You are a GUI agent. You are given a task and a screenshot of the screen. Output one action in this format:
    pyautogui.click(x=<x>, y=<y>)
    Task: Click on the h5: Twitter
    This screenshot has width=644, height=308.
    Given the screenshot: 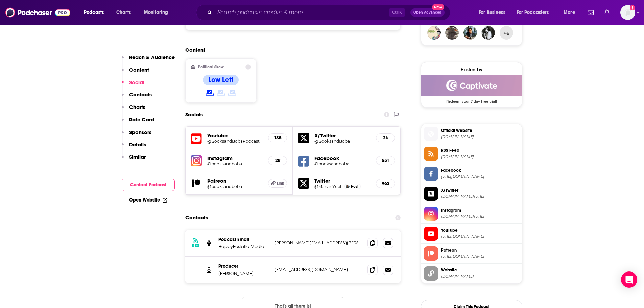 What is the action you would take?
    pyautogui.click(x=342, y=181)
    